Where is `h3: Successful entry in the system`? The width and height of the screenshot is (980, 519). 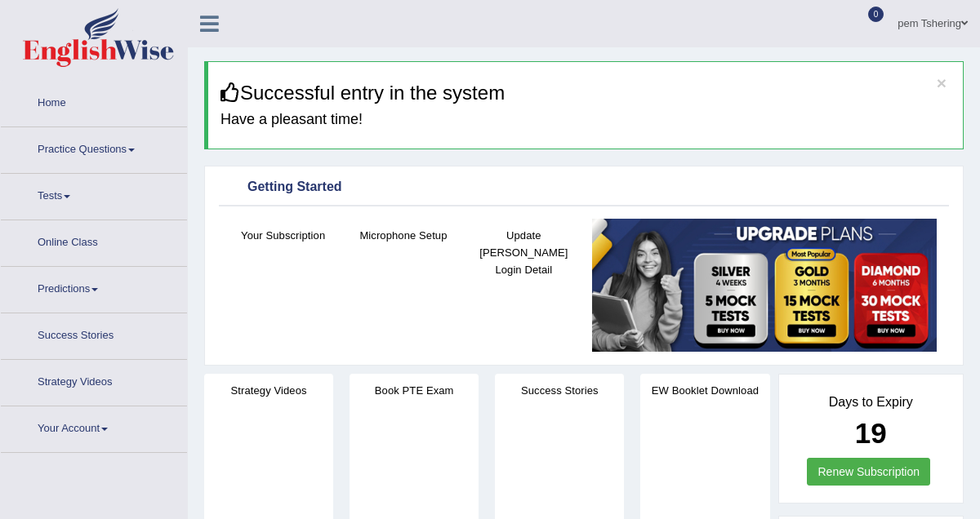
h3: Successful entry in the system is located at coordinates (586, 93).